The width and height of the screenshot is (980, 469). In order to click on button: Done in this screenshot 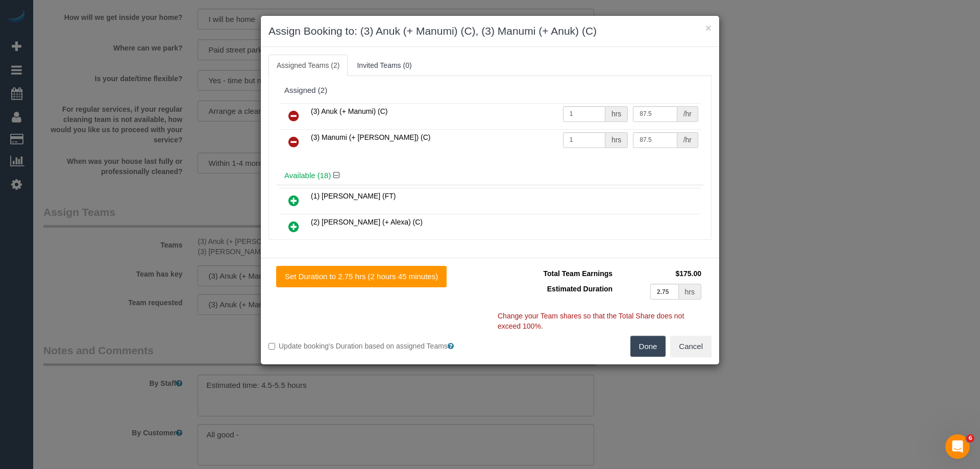, I will do `click(648, 347)`.